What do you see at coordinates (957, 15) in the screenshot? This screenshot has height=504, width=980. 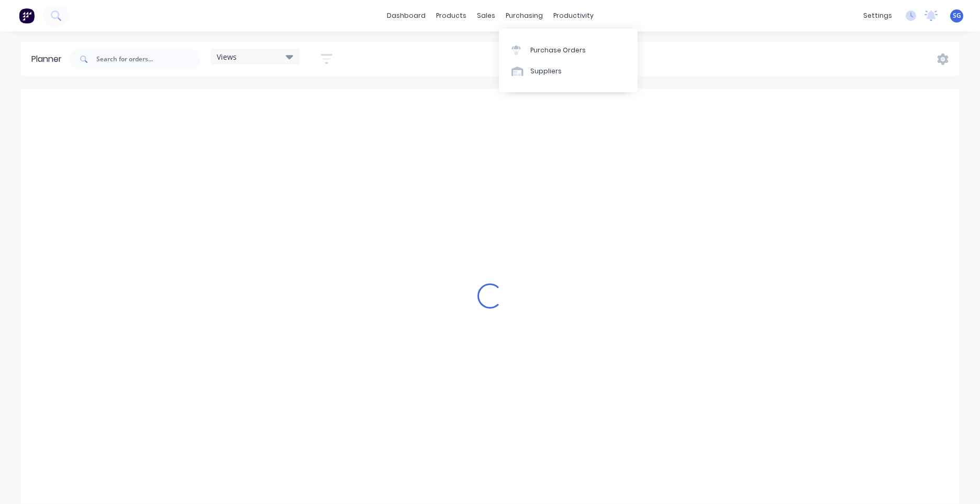 I see `span: SG` at bounding box center [957, 15].